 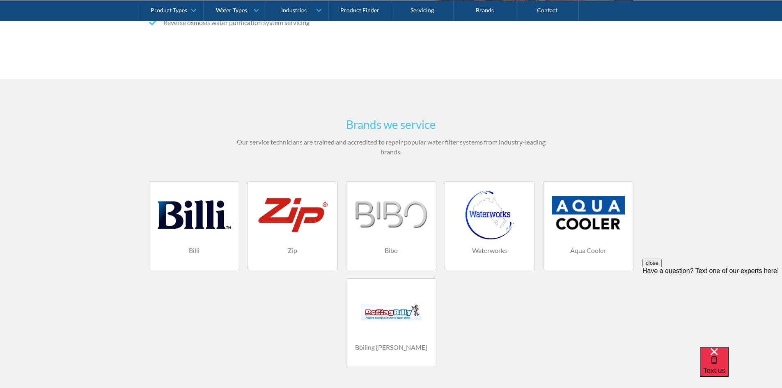 I want to click on div: Industries, so click(x=294, y=10).